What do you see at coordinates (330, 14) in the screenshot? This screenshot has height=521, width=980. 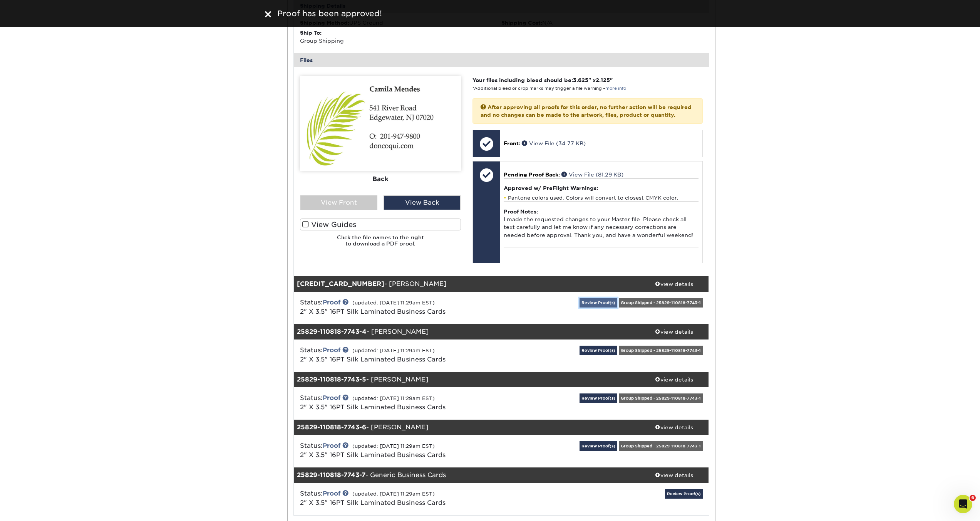 I see `span: Proof has been approved!` at bounding box center [330, 14].